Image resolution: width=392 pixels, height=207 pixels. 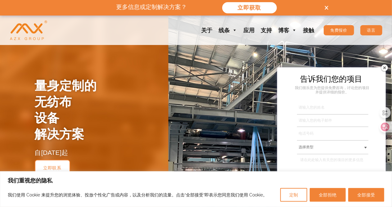 I want to click on a: 线条, so click(x=228, y=30).